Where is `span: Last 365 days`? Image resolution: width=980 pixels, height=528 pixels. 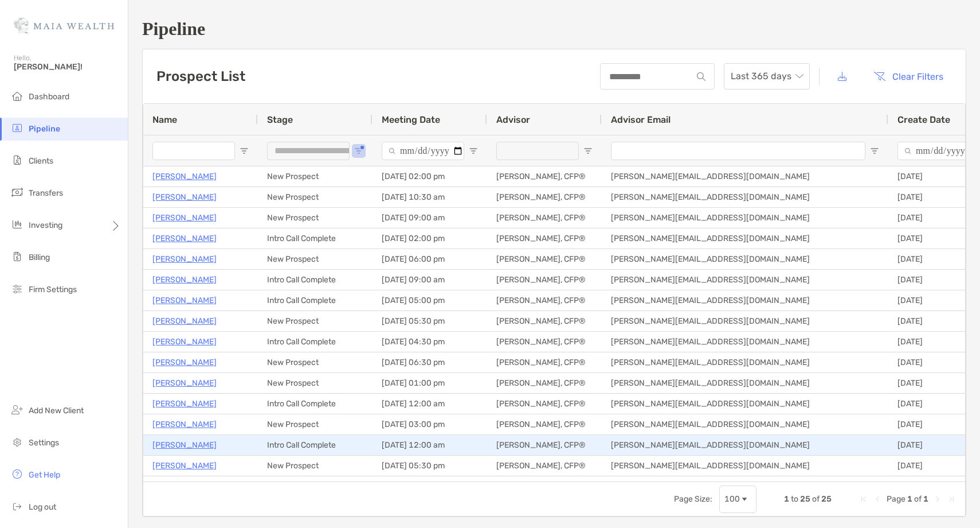
span: Last 365 days is located at coordinates (767, 77).